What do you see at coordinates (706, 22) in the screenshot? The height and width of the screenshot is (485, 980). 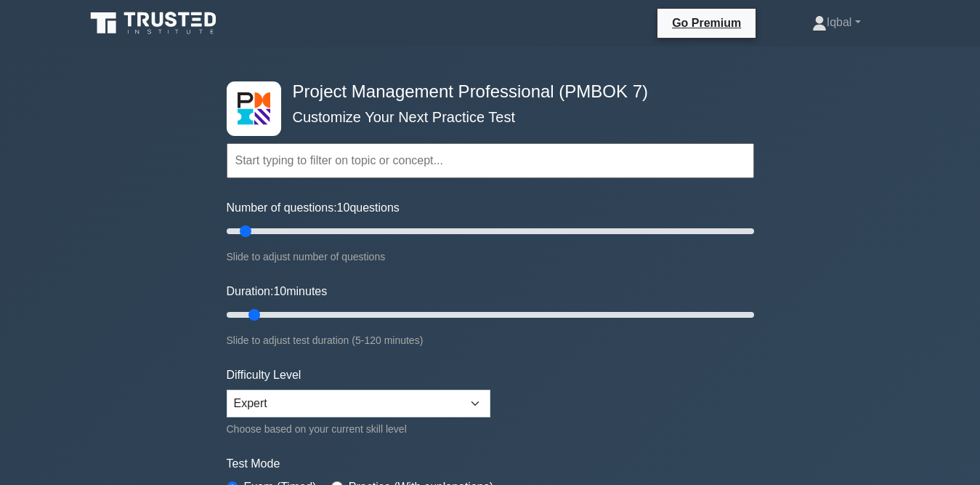 I see `a: Go Premium` at bounding box center [706, 22].